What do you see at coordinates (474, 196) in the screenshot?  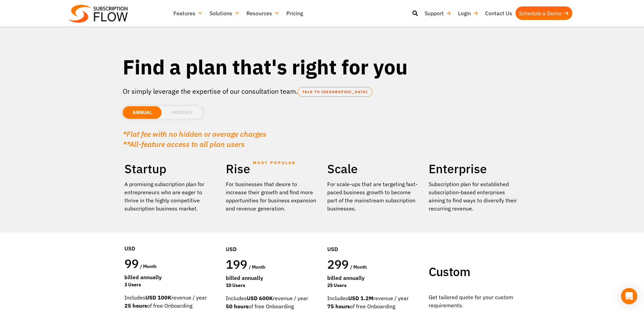 I see `p: Subscription plan for established subscription-based enterprises aiming to find ways to diversify...` at bounding box center [474, 196].